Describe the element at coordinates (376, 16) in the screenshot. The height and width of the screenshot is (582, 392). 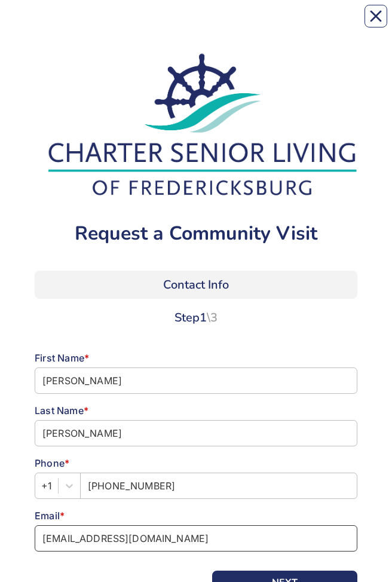
I see `button: Close` at that location.